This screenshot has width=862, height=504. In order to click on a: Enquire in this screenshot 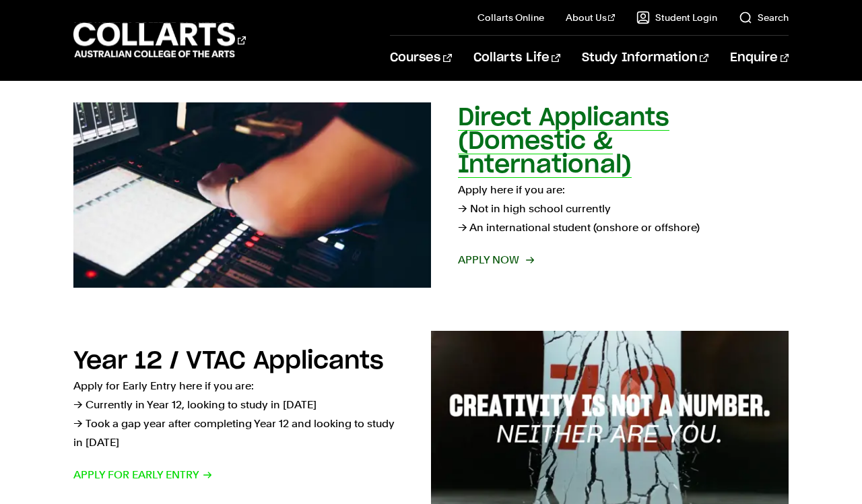, I will do `click(759, 57)`.